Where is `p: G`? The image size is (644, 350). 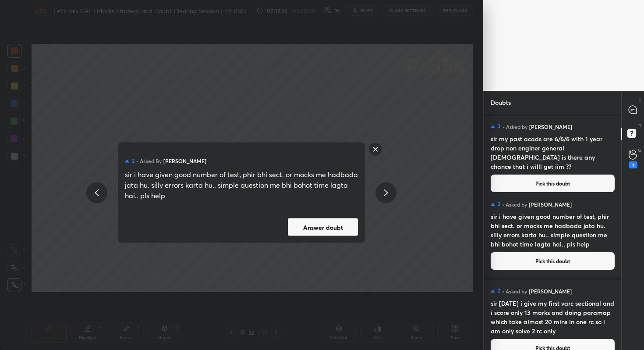
p: G is located at coordinates (640, 150).